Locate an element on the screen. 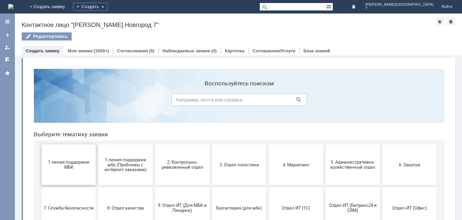 The width and height of the screenshot is (462, 220). span: Бухгалтерия (для мбк) is located at coordinates (211, 144).